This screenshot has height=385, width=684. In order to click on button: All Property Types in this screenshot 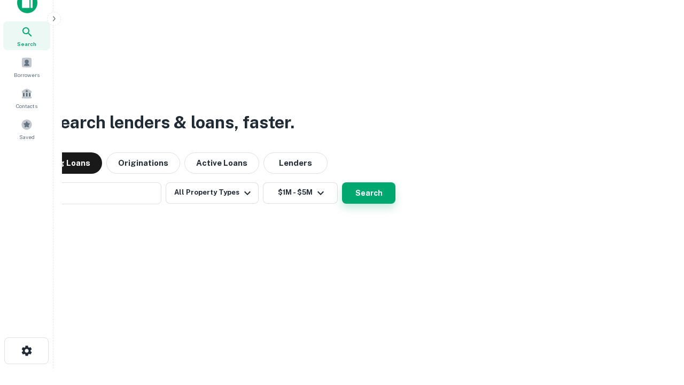, I will do `click(212, 193)`.